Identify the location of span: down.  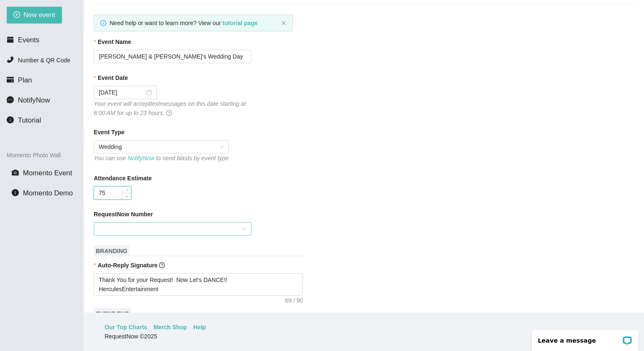
(127, 196).